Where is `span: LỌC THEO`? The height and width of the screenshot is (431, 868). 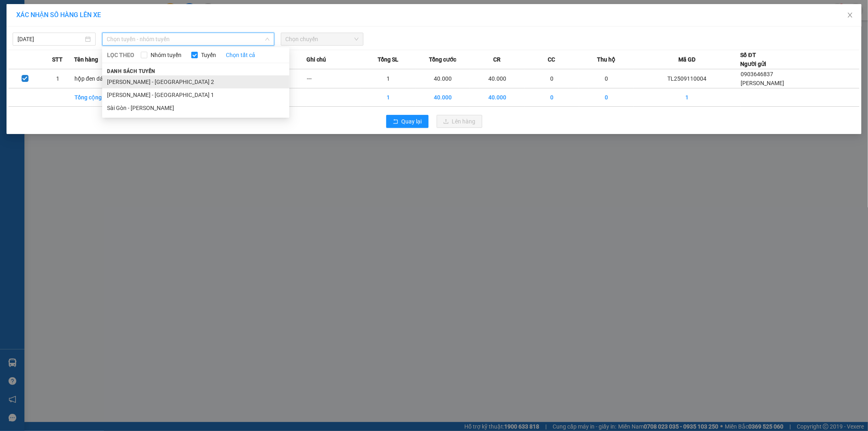
span: LỌC THEO is located at coordinates (121, 55).